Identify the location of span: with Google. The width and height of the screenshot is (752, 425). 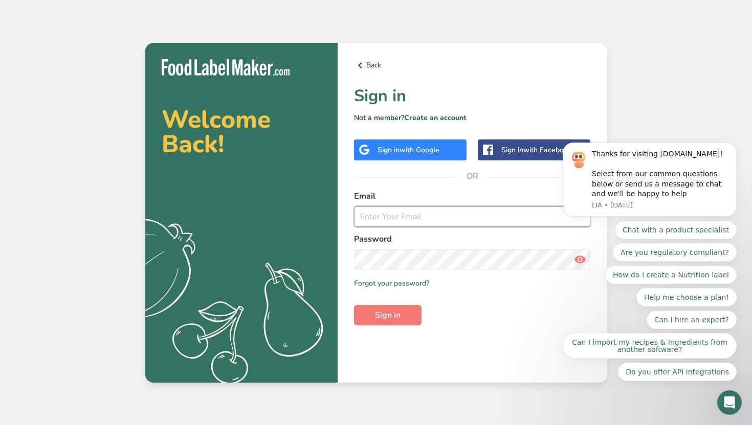
(419, 150).